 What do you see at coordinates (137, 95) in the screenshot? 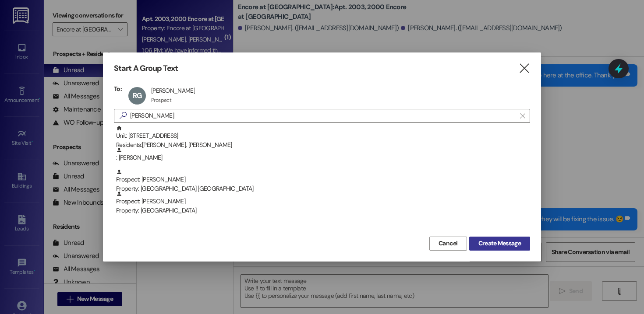
I see `span: RG` at bounding box center [137, 95].